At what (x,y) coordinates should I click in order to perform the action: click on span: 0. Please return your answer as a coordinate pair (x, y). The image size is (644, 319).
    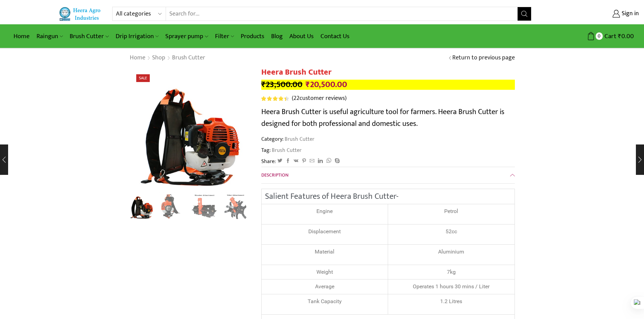
    Looking at the image, I should click on (599, 36).